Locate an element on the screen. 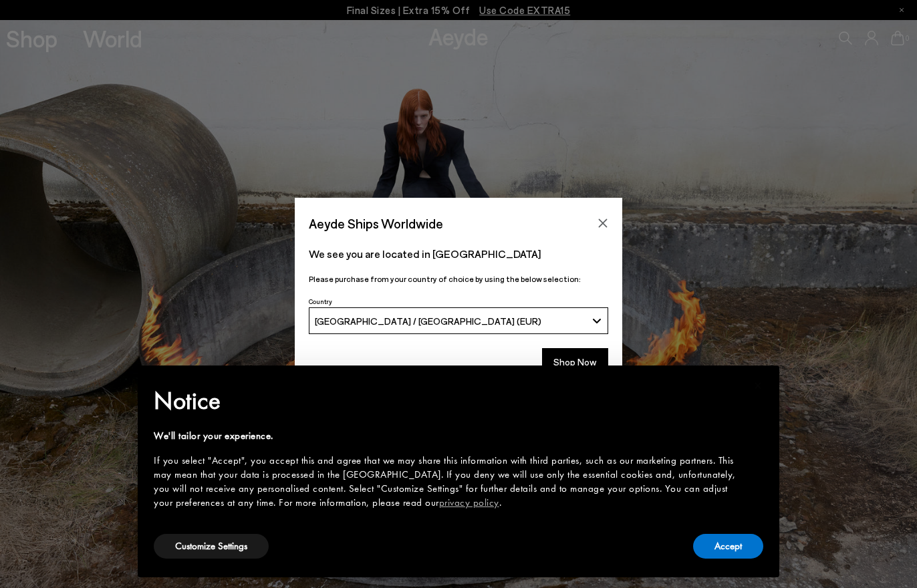 The height and width of the screenshot is (588, 917). p: Please purchase from your country of choice by using the below selection: is located at coordinates (458, 279).